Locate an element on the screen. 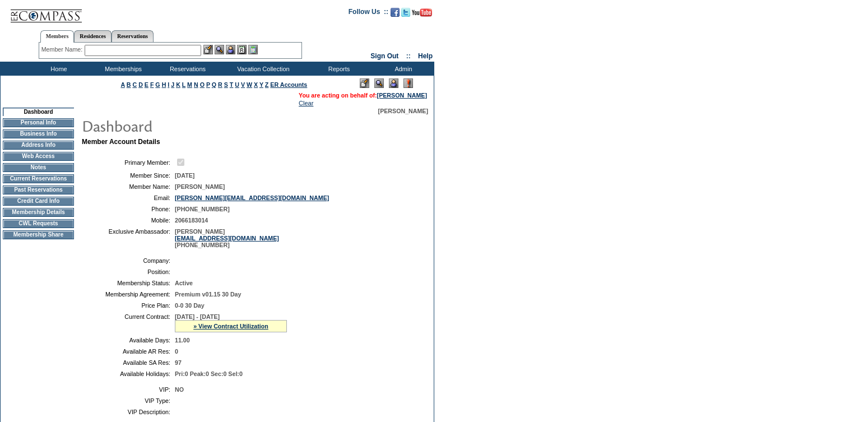  td: Email: is located at coordinates (128, 198).